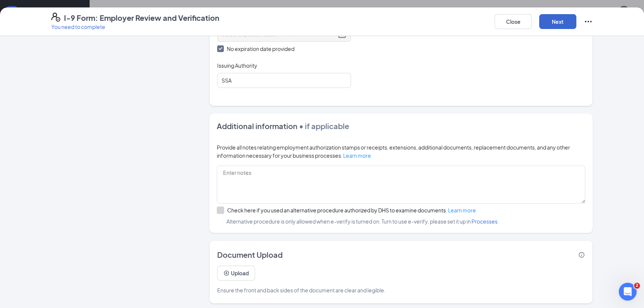 This screenshot has height=308, width=644. What do you see at coordinates (351, 210) in the screenshot?
I see `div: Check here if you used an alternative procedure authorized by DHS to examine documents.` at bounding box center [351, 210].